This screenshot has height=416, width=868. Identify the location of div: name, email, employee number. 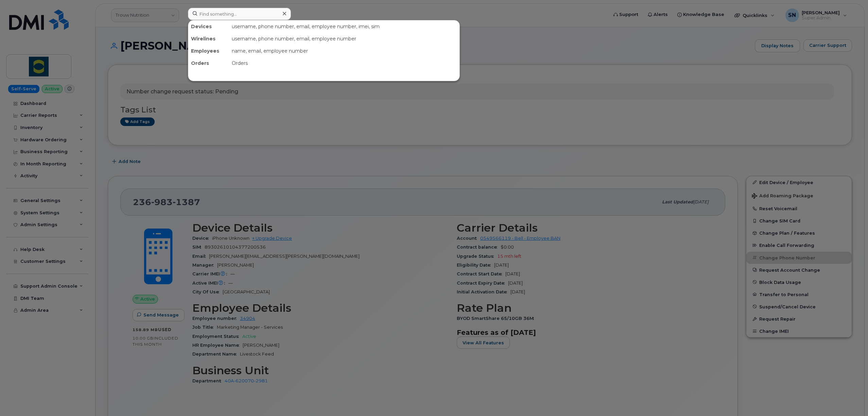
(344, 51).